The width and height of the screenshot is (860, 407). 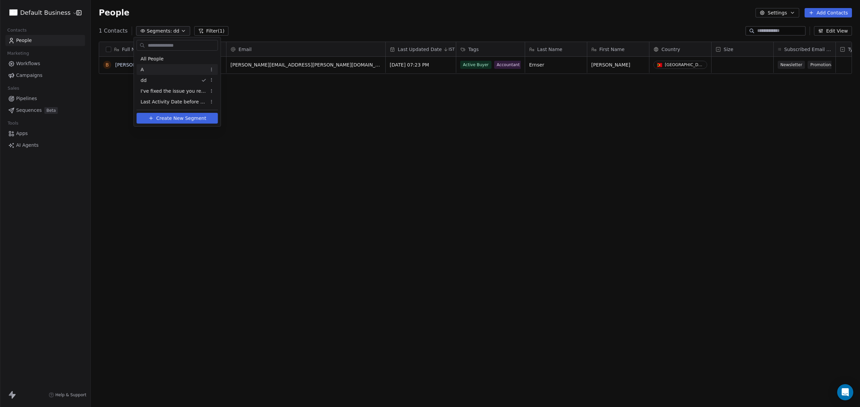 What do you see at coordinates (177, 118) in the screenshot?
I see `button: Create New Segment` at bounding box center [177, 118].